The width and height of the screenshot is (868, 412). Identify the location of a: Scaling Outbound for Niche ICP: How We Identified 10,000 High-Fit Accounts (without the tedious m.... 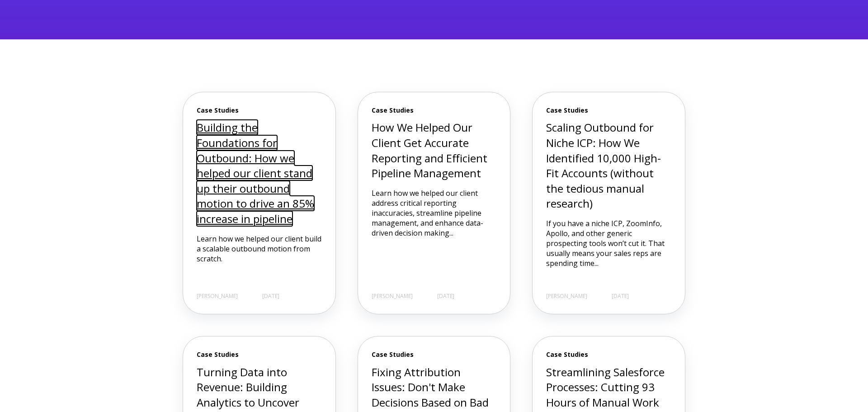
(604, 165).